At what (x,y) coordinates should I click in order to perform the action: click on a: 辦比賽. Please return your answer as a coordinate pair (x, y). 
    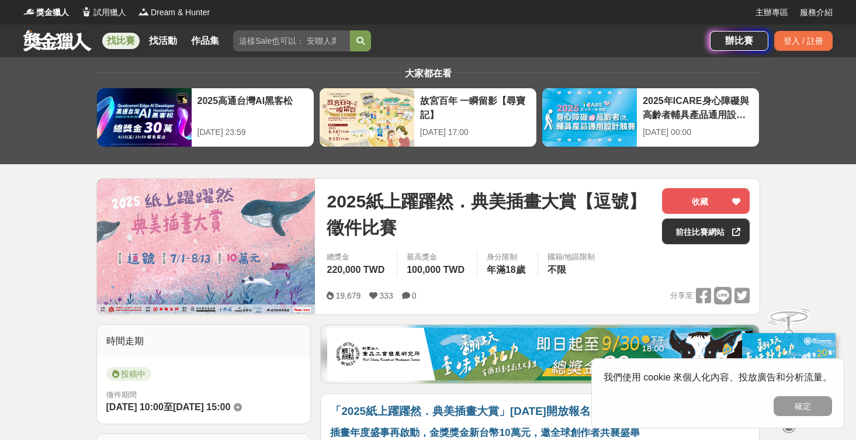
    Looking at the image, I should click on (739, 41).